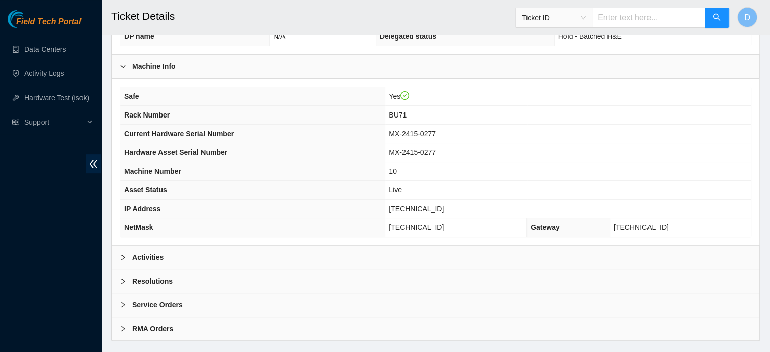 This screenshot has height=352, width=770. Describe the element at coordinates (93, 163) in the screenshot. I see `span: double-left` at that location.